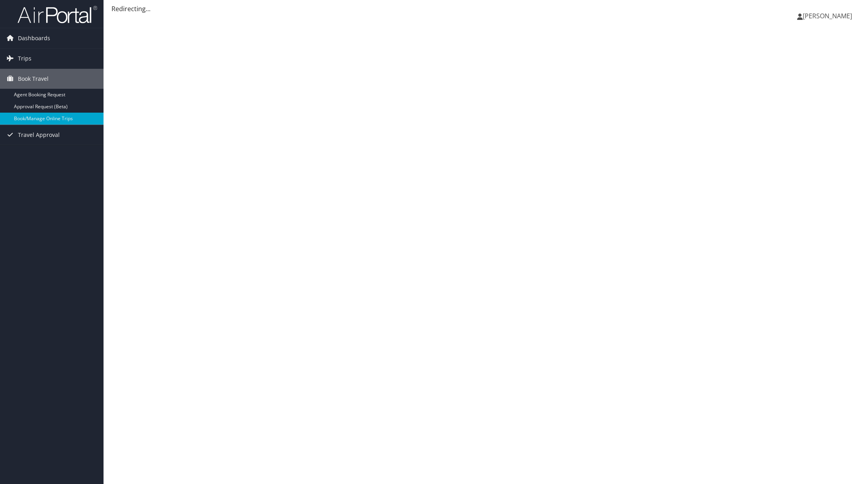 Image resolution: width=868 pixels, height=484 pixels. I want to click on span: Dashboards, so click(34, 38).